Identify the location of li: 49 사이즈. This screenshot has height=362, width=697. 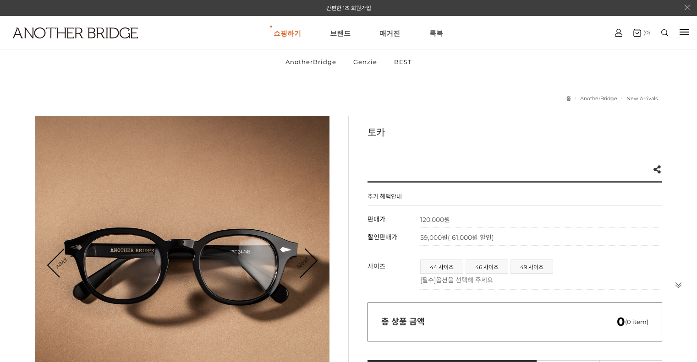
(531, 267).